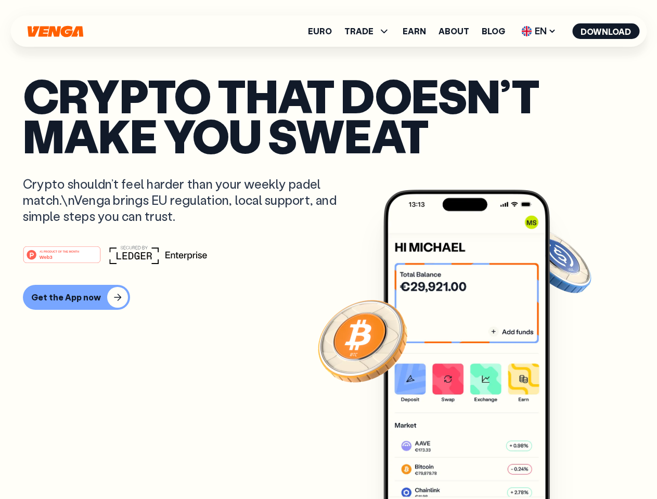  I want to click on img: Bitcoin, so click(363, 341).